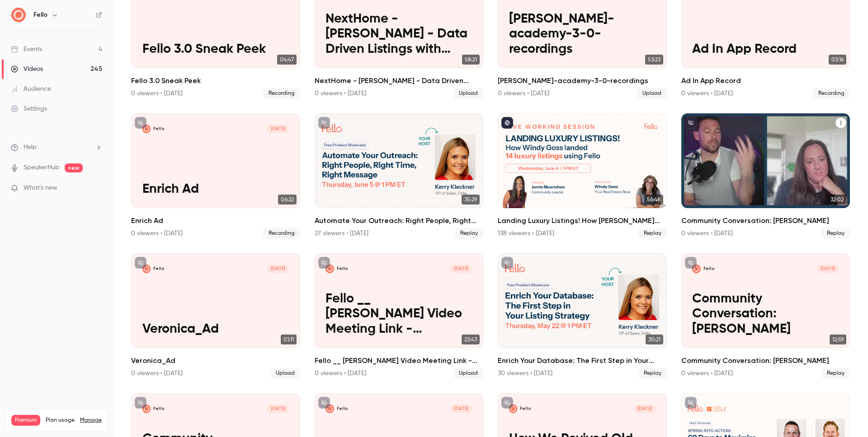 The height and width of the screenshot is (437, 868). I want to click on li: Landing Luxury Listings! How Windy Goss Landed 14 luxury listings using Fello!, so click(582, 176).